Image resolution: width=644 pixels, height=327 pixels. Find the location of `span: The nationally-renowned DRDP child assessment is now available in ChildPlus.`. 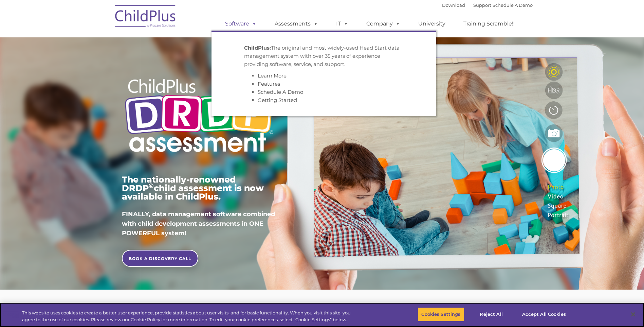

span: The nationally-renowned DRDP child assessment is now available in ChildPlus. is located at coordinates (193, 188).